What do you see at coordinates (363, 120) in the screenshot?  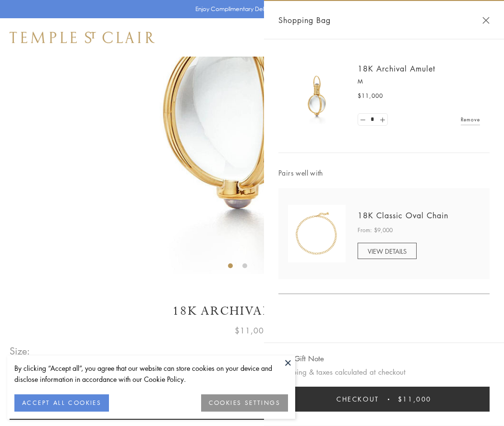 I see `a: Set quantity to 0` at bounding box center [363, 120].